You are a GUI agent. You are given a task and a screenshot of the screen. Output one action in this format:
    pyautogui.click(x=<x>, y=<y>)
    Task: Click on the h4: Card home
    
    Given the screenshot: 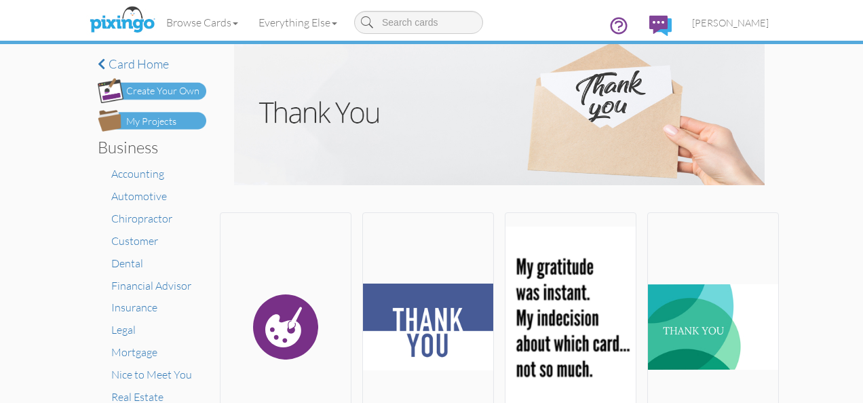 What is the action you would take?
    pyautogui.click(x=152, y=64)
    